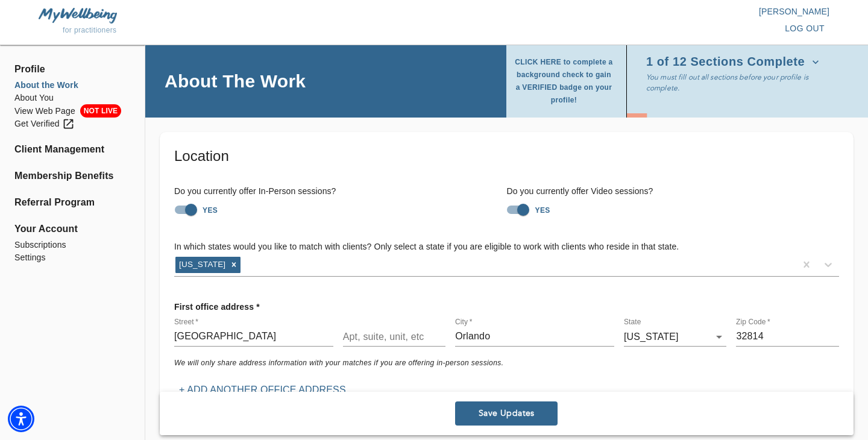 The height and width of the screenshot is (440, 868). What do you see at coordinates (732, 62) in the screenshot?
I see `span: 1 of 12 Sections Complete` at bounding box center [732, 62].